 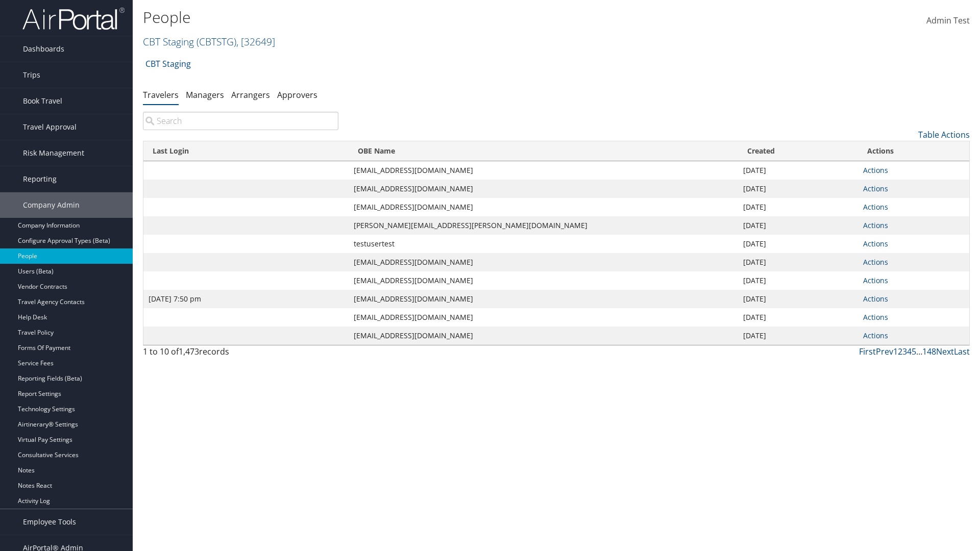 I want to click on span: Employee Tools, so click(x=50, y=522).